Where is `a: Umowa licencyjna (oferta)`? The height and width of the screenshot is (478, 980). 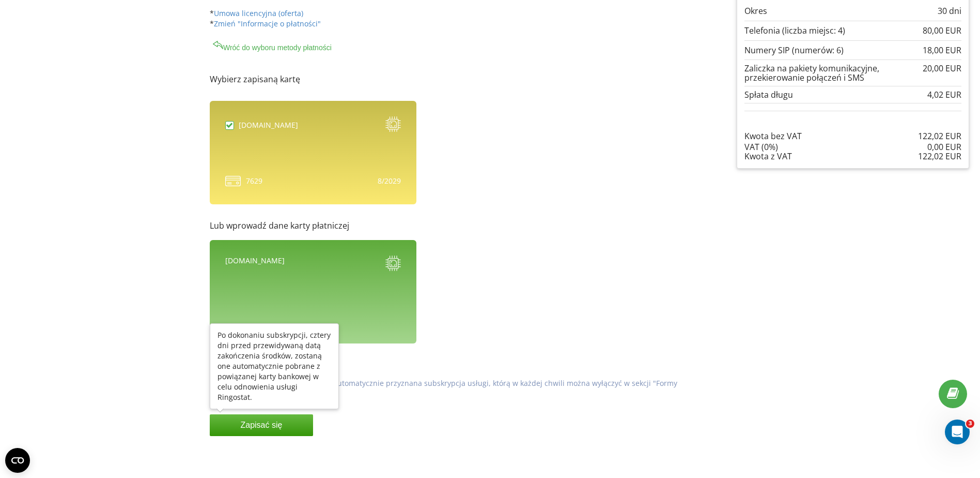 a: Umowa licencyjna (oferta) is located at coordinates (258, 13).